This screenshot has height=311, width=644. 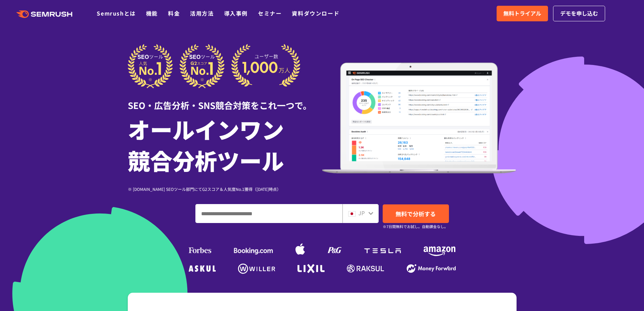 What do you see at coordinates (415, 226) in the screenshot?
I see `small: ※7日間無料でお試し。自動課金なし。` at bounding box center [415, 226].